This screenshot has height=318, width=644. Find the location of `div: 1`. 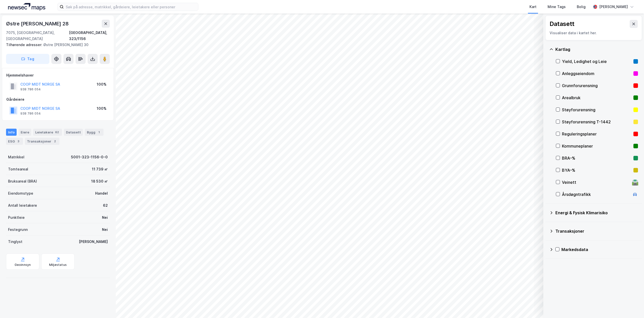

div: 1 is located at coordinates (99, 132).